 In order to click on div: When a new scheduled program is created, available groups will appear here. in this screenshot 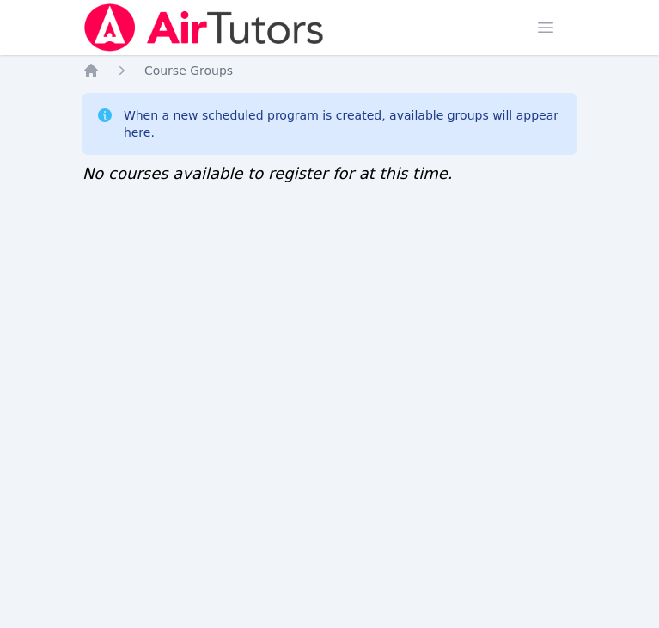, I will do `click(343, 124)`.